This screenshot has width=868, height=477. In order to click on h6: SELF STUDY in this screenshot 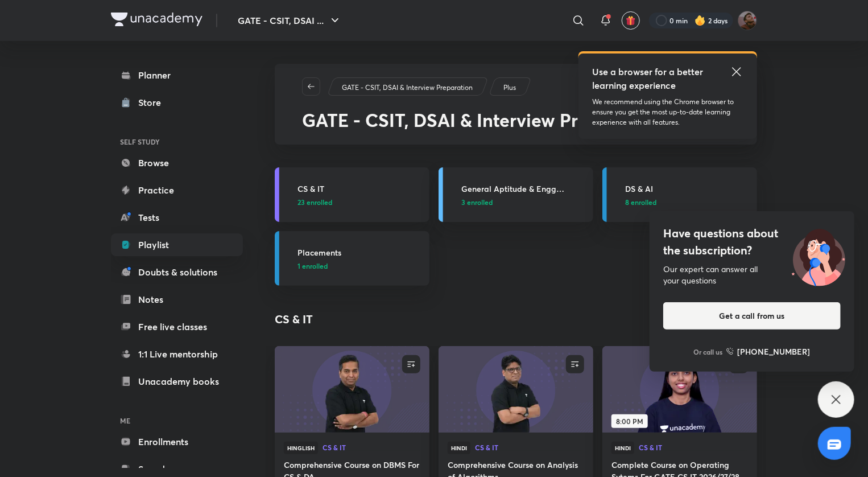, I will do `click(177, 142)`.